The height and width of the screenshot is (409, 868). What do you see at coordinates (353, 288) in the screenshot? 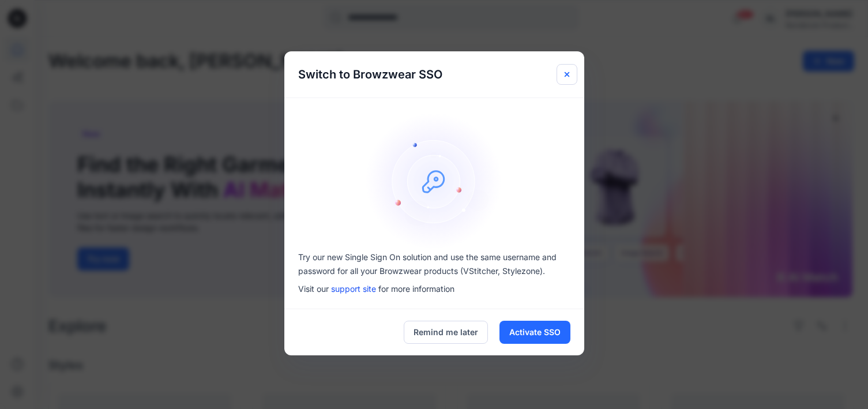
I see `a: support site` at bounding box center [353, 288].